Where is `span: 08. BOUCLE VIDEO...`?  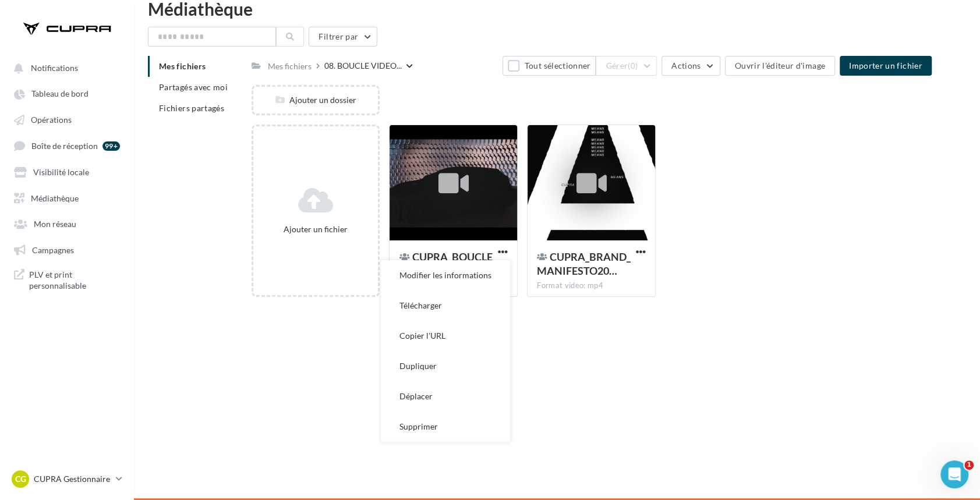
span: 08. BOUCLE VIDEO... is located at coordinates (363, 66).